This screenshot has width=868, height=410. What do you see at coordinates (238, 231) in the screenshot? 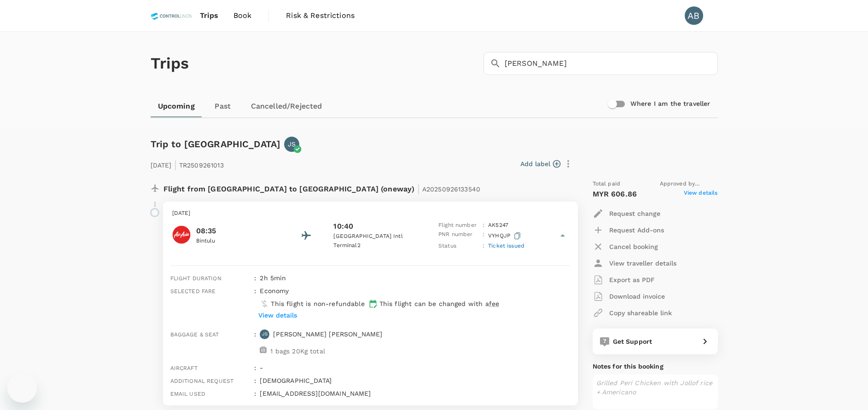
I see `p: 08:35` at bounding box center [238, 231].